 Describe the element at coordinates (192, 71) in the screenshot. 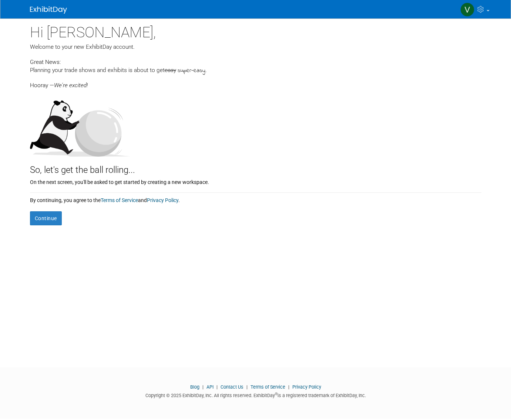

I see `span: super-easy` at that location.